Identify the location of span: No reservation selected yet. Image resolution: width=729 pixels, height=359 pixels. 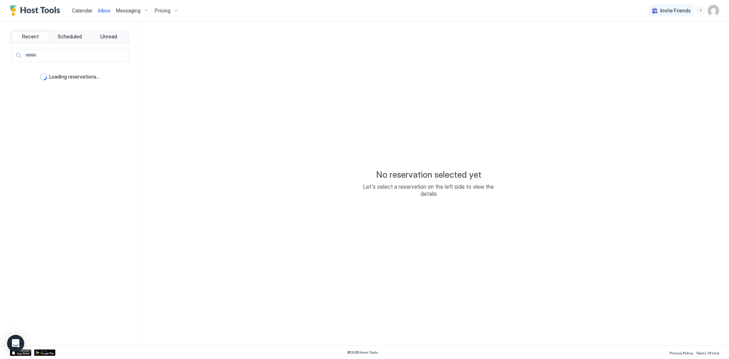
(429, 175).